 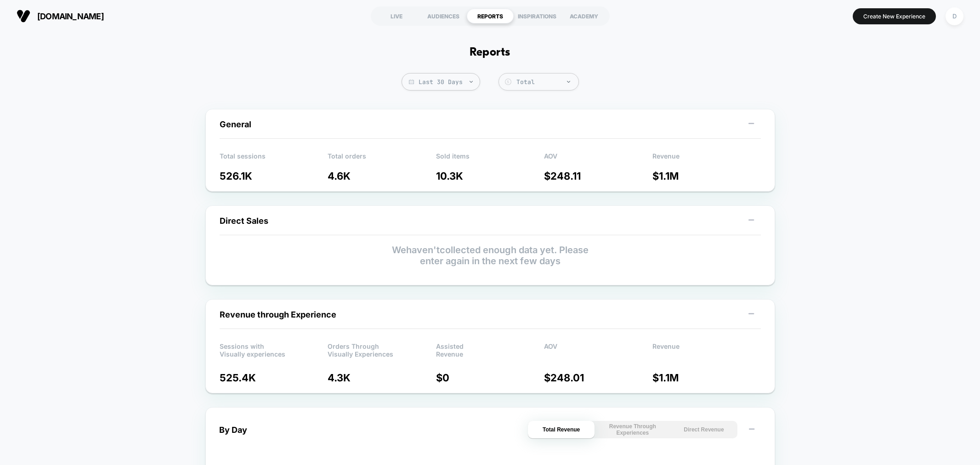 What do you see at coordinates (244, 221) in the screenshot?
I see `span: Direct Sales` at bounding box center [244, 221].